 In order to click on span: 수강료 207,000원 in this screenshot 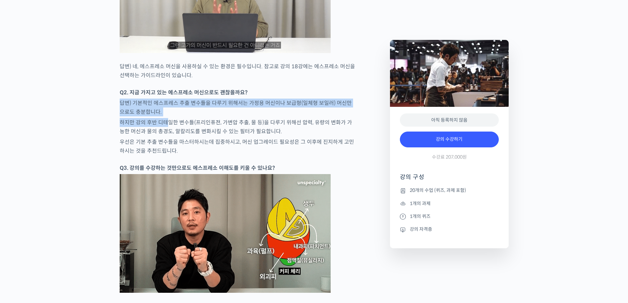, I will do `click(449, 157)`.